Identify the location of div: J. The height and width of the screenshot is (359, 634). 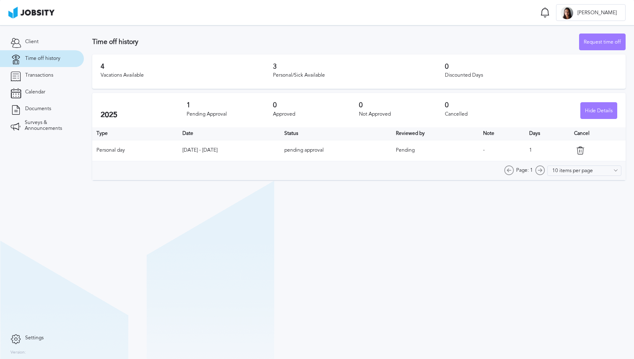
(567, 13).